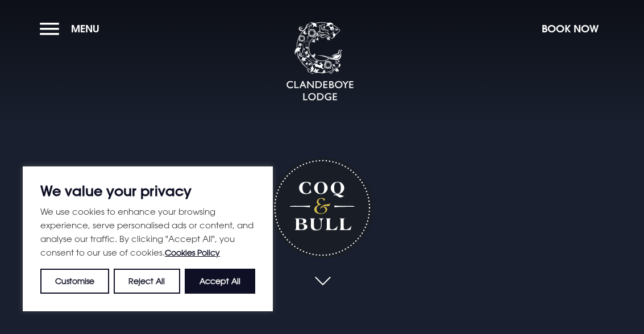 Image resolution: width=644 pixels, height=334 pixels. Describe the element at coordinates (86, 29) in the screenshot. I see `span: Menu` at that location.